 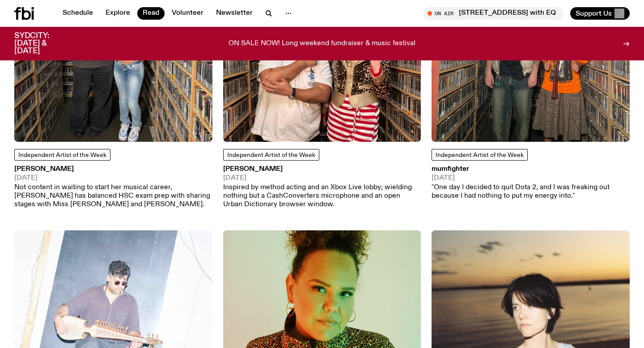 I want to click on a: Volunteer, so click(x=188, y=13).